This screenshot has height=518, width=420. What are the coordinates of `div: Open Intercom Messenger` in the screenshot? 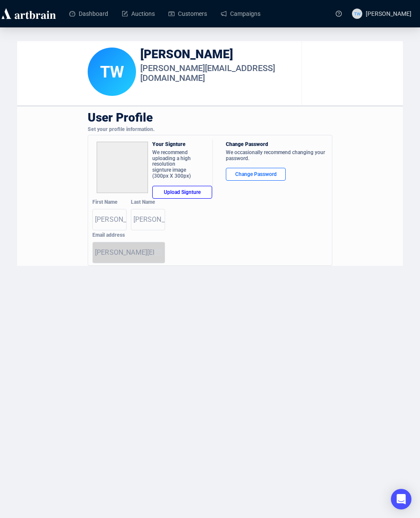 It's located at (401, 499).